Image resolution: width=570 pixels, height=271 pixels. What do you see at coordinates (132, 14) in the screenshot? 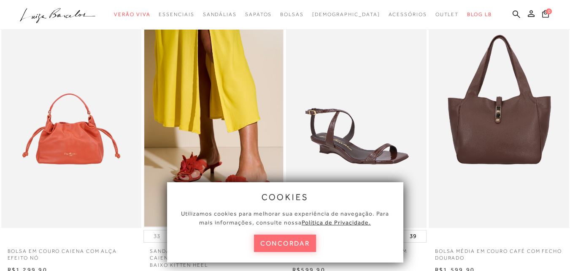
I see `span: Verão Viva` at bounding box center [132, 14].